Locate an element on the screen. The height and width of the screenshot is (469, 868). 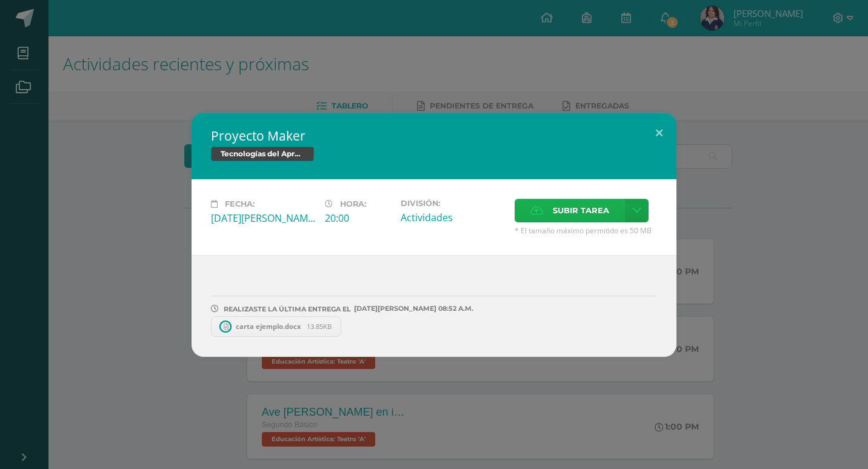
span: Tecnologías del Aprendizaje y la Comunicación is located at coordinates (263, 154).